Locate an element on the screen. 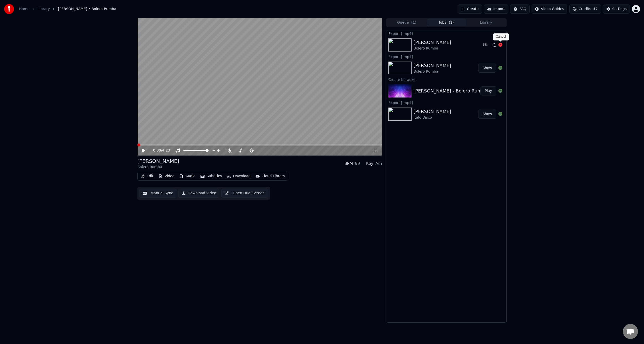 Image resolution: width=644 pixels, height=344 pixels. button: Jobs is located at coordinates (446, 22).